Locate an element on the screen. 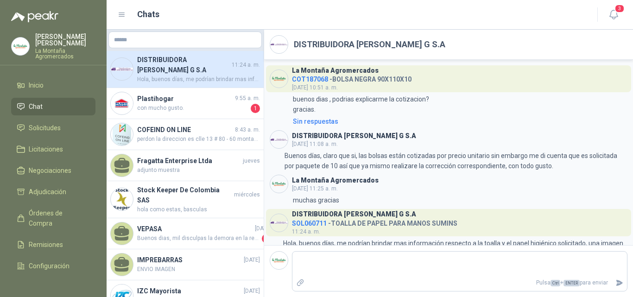  a: Adjudicación is located at coordinates (53, 192).